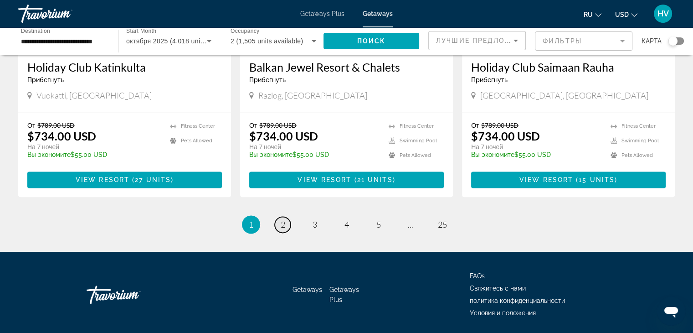  Describe the element at coordinates (141, 31) in the screenshot. I see `span: Start Month` at that location.